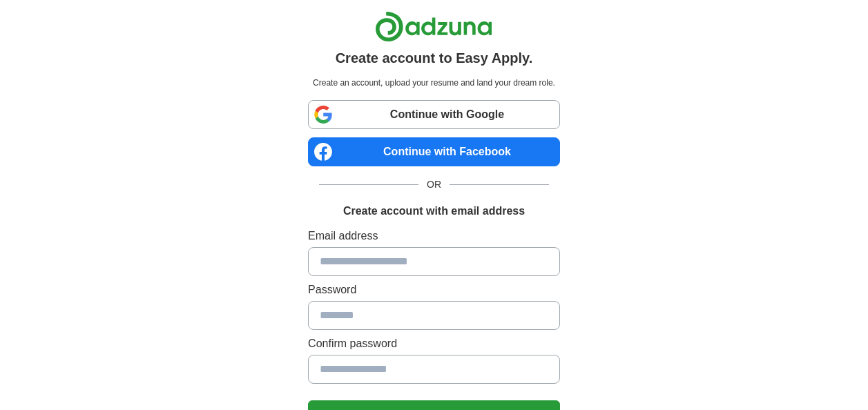 The height and width of the screenshot is (410, 868). Describe the element at coordinates (434, 83) in the screenshot. I see `p: Create an account, upload your resume and land your dream role.` at that location.